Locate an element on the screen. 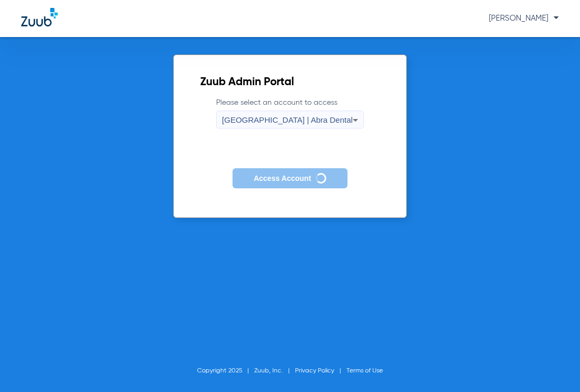  a: Privacy Policy is located at coordinates (315, 371).